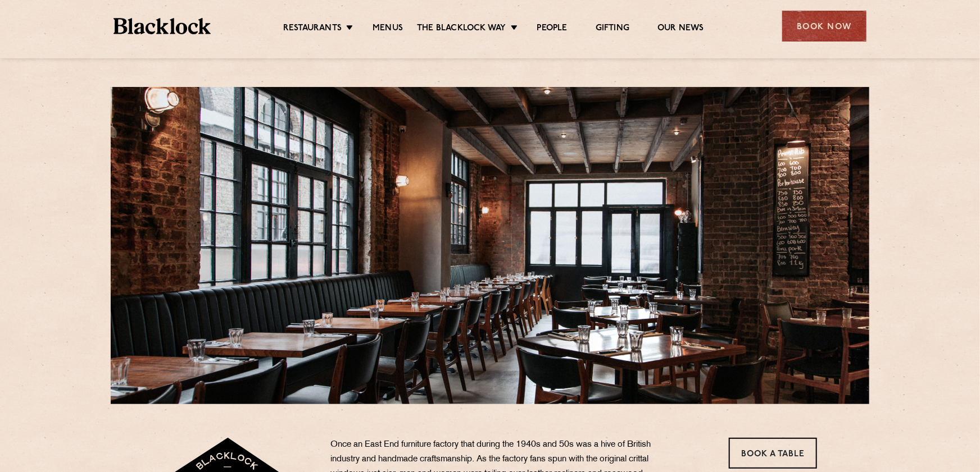 This screenshot has width=980, height=472. What do you see at coordinates (612, 29) in the screenshot?
I see `a: Gifting` at bounding box center [612, 29].